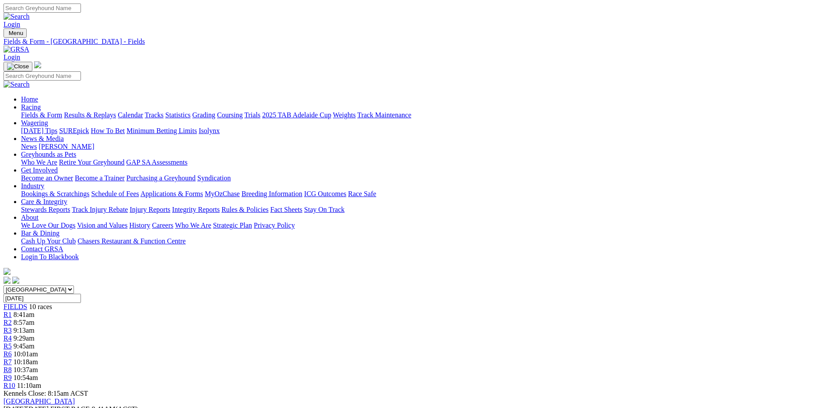 The width and height of the screenshot is (830, 408). I want to click on a: Schedule of Fees, so click(115, 193).